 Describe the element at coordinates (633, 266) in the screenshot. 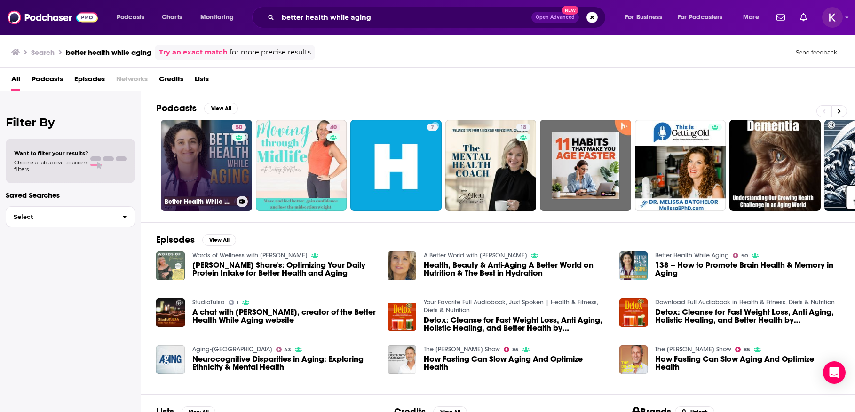

I see `img: 138 – How to Promote Brain Health & Memory in Aging` at that location.